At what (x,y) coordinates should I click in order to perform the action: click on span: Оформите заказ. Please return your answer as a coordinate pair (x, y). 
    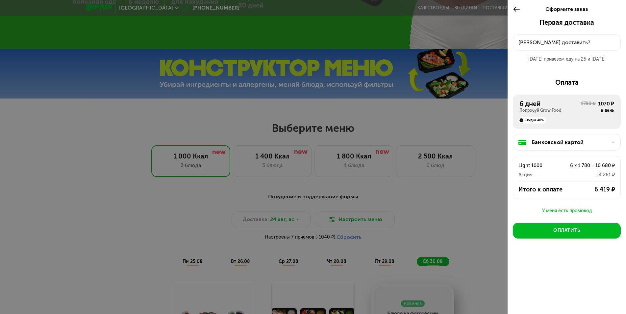
    Looking at the image, I should click on (567, 9).